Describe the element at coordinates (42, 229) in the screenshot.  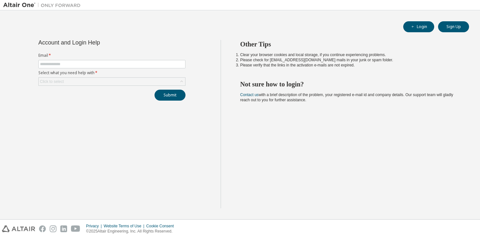
I see `img: facebook.svg` at that location.